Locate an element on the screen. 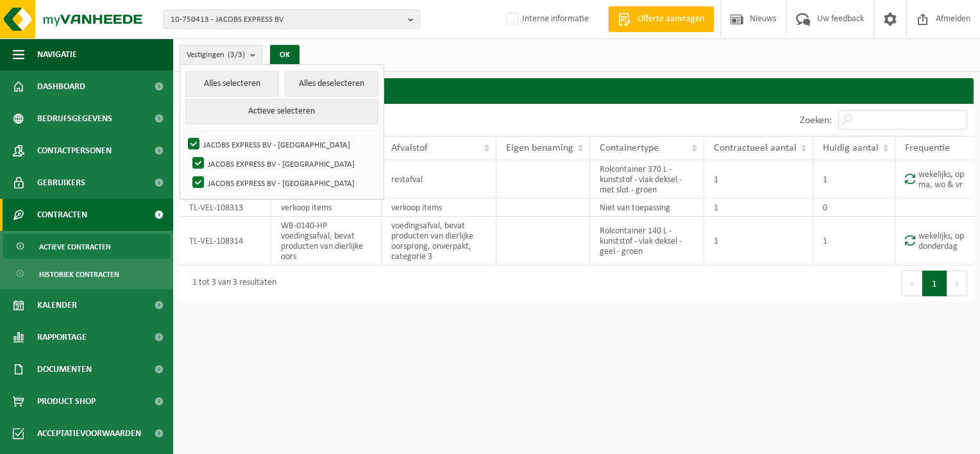  label: Zoeken: is located at coordinates (816, 120).